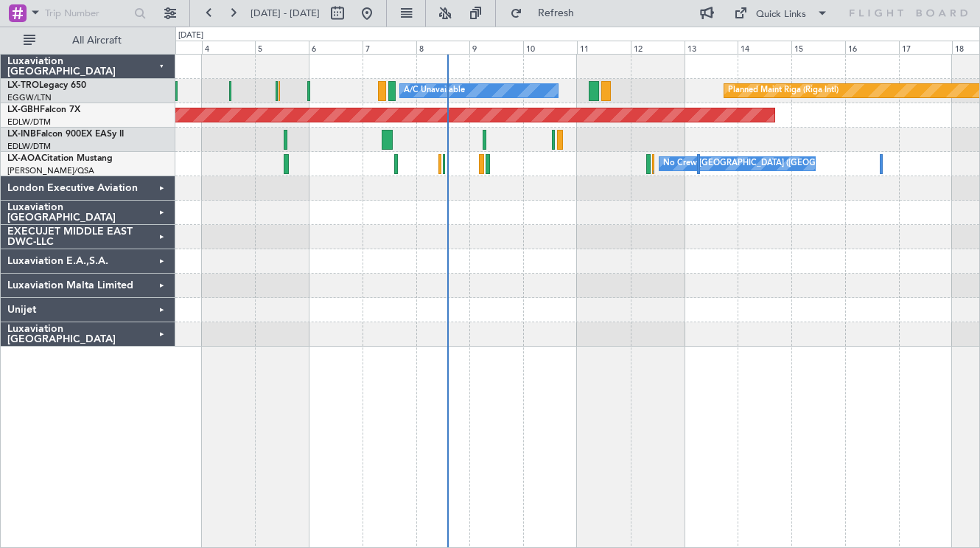  Describe the element at coordinates (43, 110) in the screenshot. I see `a: LX-GBHFalcon 7X` at that location.